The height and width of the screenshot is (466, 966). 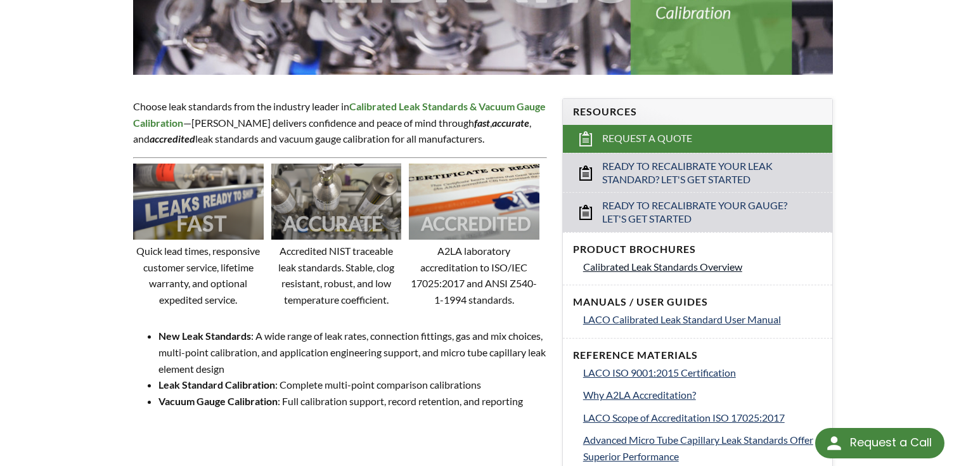 What do you see at coordinates (482, 122) in the screenshot?
I see `em: fast` at bounding box center [482, 122].